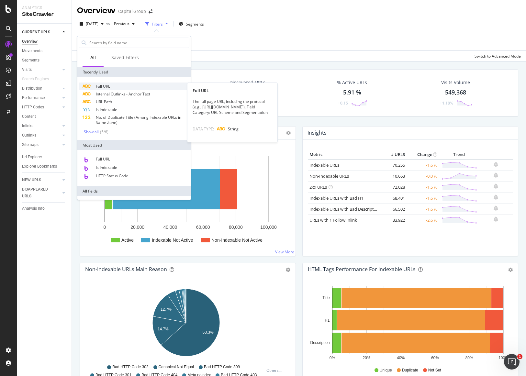 The width and height of the screenshot is (526, 376). What do you see at coordinates (288, 133) in the screenshot?
I see `i: Options` at bounding box center [288, 133].